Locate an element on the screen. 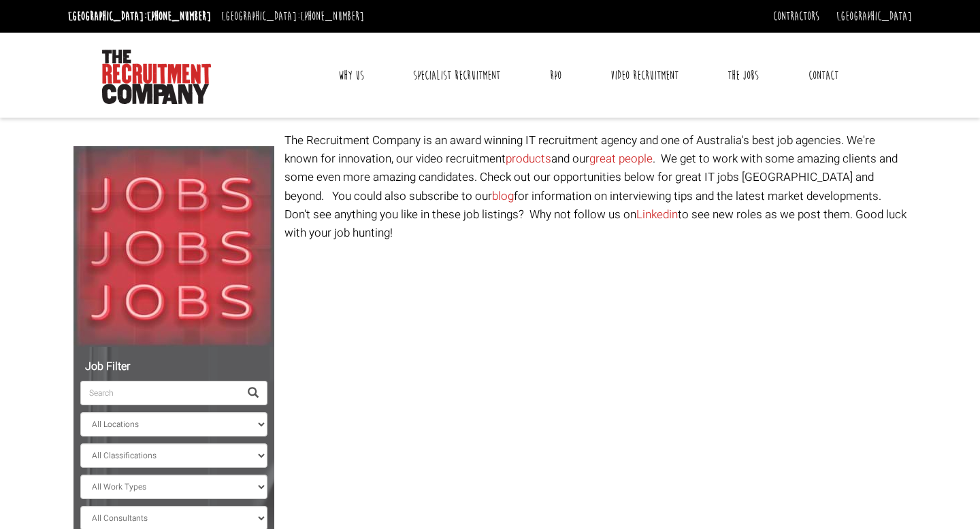 Image resolution: width=980 pixels, height=529 pixels. a: RPO is located at coordinates (556, 76).